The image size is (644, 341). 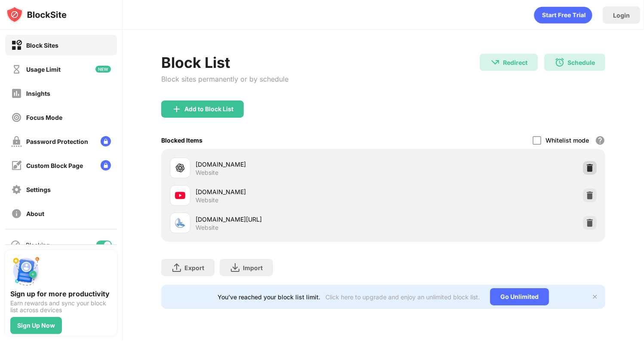 What do you see at coordinates (564, 15) in the screenshot?
I see `div: animation` at bounding box center [564, 15].